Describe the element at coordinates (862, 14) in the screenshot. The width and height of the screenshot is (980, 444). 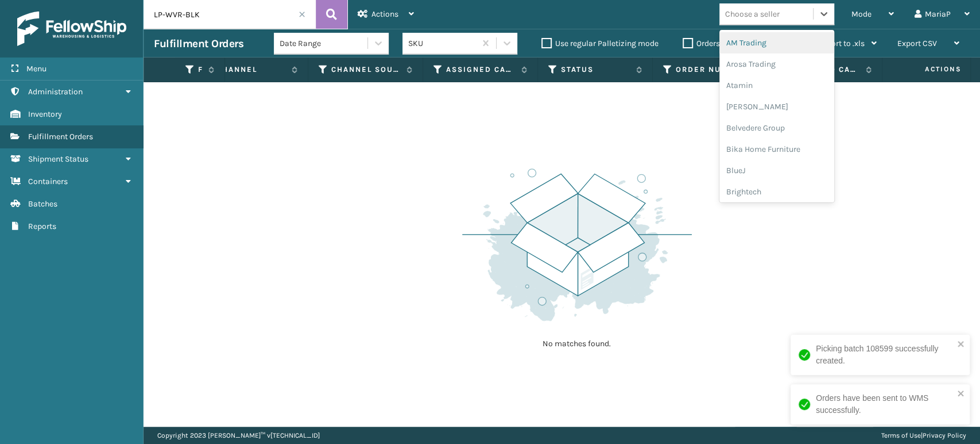
I see `span: Mode` at that location.